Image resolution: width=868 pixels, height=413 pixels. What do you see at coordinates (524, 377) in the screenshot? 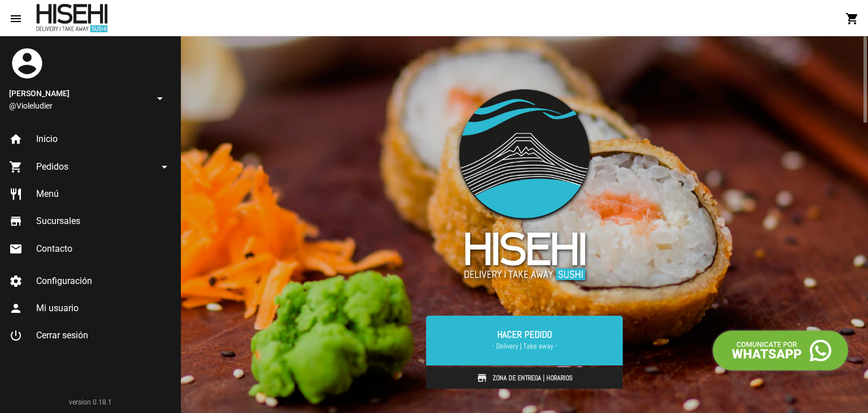
I see `a: Zona de Entrega | Horarios` at bounding box center [524, 377].